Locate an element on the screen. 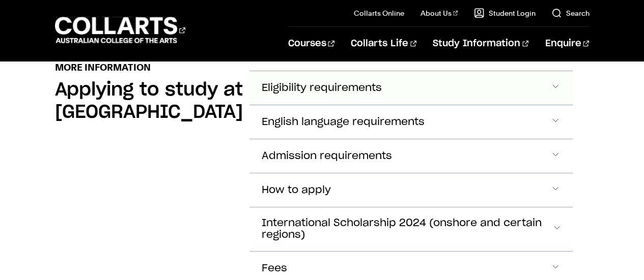 This screenshot has height=280, width=644. span: English language requirements is located at coordinates (343, 122).